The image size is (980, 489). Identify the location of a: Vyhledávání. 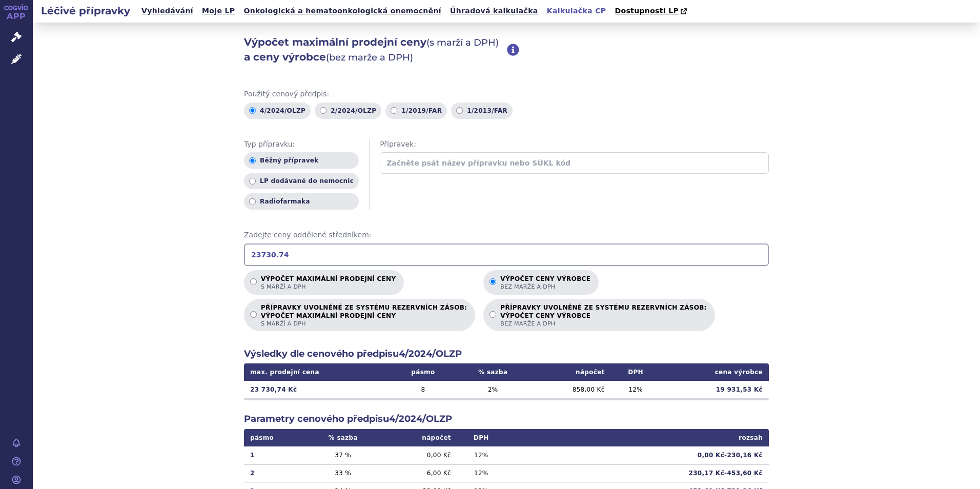
(167, 11).